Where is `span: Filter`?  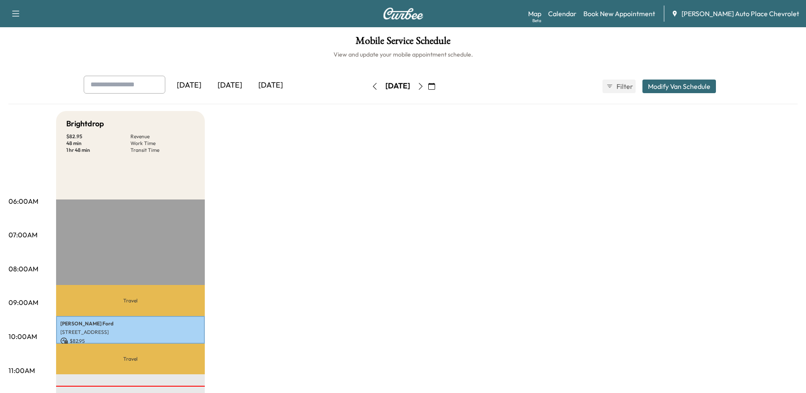
span: Filter is located at coordinates (624, 86).